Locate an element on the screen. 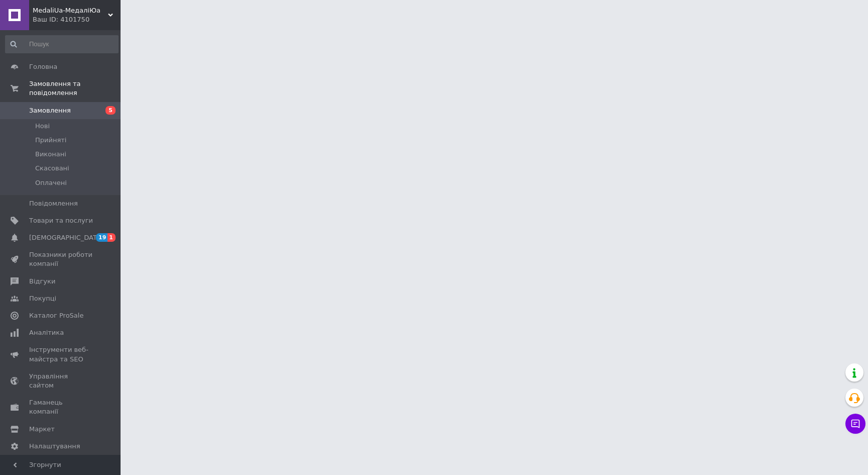 This screenshot has height=475, width=868. span: Налаштування is located at coordinates (55, 446).